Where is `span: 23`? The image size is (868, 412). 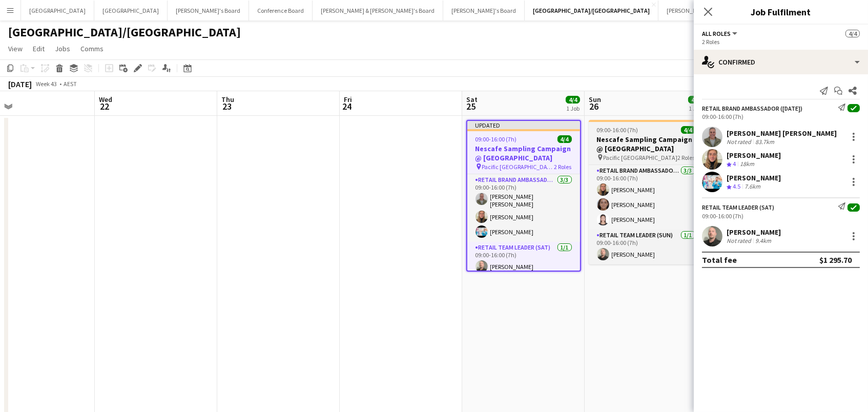 span: 23 is located at coordinates (227, 106).